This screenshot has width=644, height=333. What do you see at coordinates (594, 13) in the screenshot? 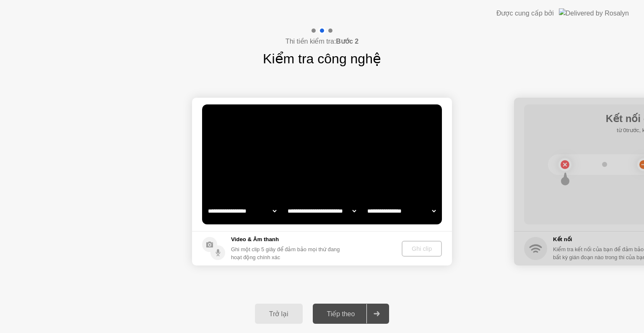
I see `img: Delivered by Rosalyn` at bounding box center [594, 13].